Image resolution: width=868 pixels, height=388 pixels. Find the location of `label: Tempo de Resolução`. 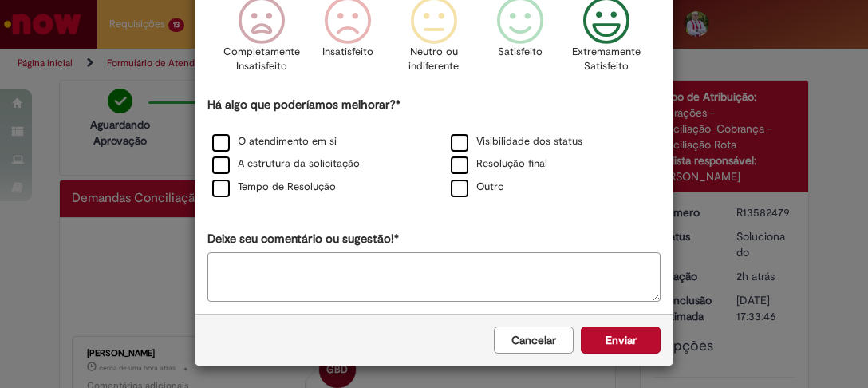

label: Tempo de Resolução is located at coordinates (274, 187).